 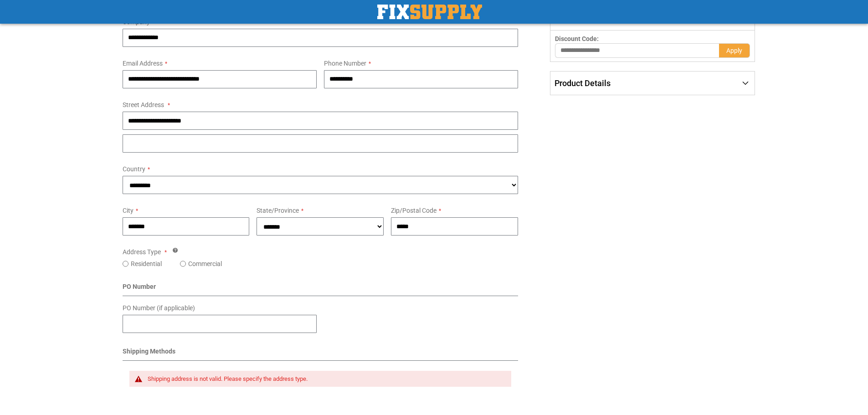 I want to click on div: PO Number, so click(x=321, y=289).